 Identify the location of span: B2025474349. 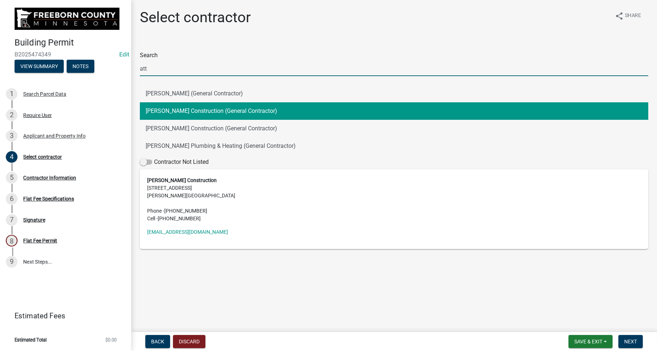
(66, 54).